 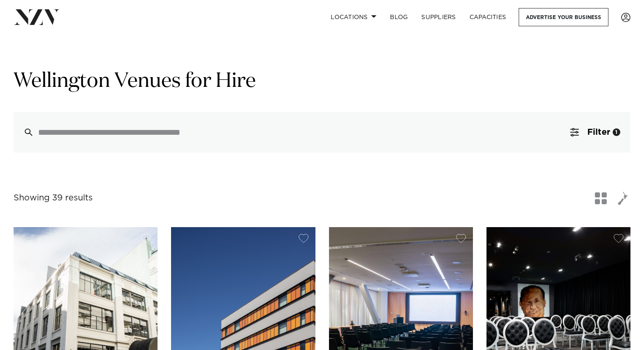 What do you see at coordinates (399, 17) in the screenshot?
I see `a: BLOG` at bounding box center [399, 17].